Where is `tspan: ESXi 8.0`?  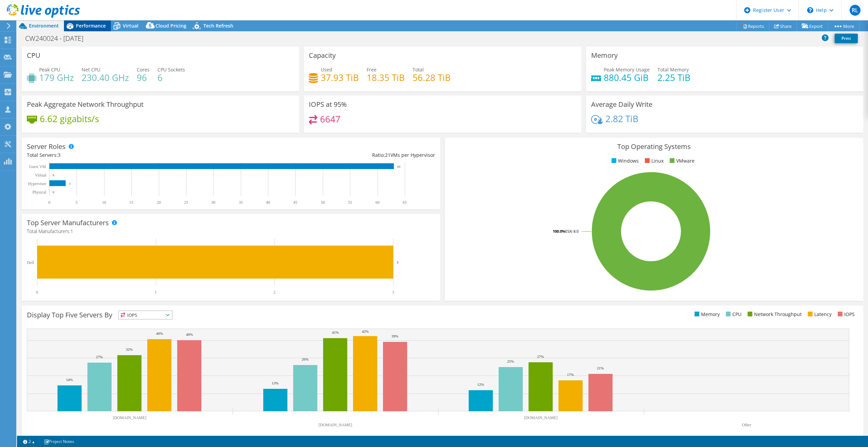 tspan: ESXi 8.0 is located at coordinates (572, 231).